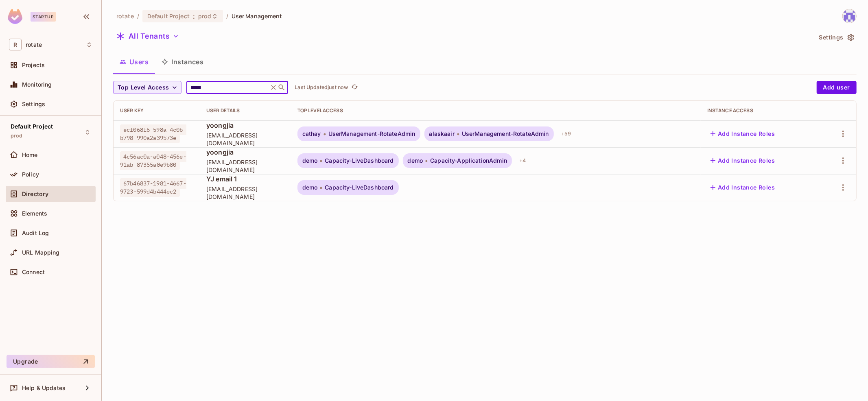  I want to click on button: Instances, so click(183, 62).